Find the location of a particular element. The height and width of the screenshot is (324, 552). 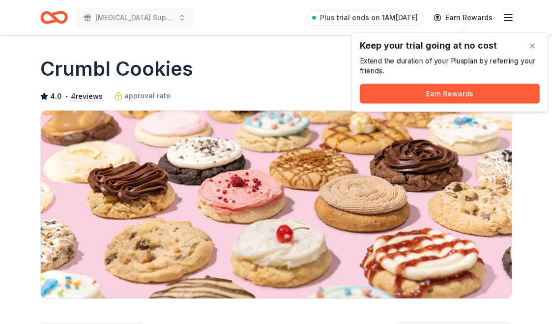

img: Image for Crumbl Cookies is located at coordinates (276, 204).